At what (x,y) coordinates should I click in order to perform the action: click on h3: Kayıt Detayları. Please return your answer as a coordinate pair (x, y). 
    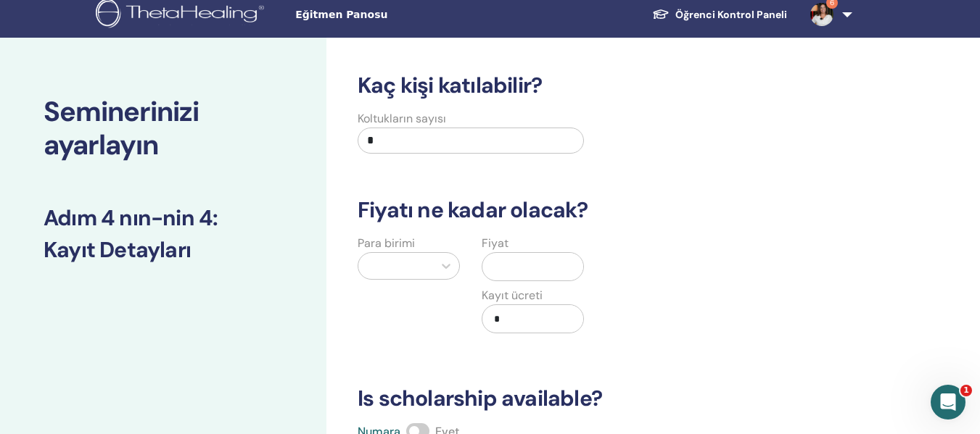
    Looking at the image, I should click on (163, 250).